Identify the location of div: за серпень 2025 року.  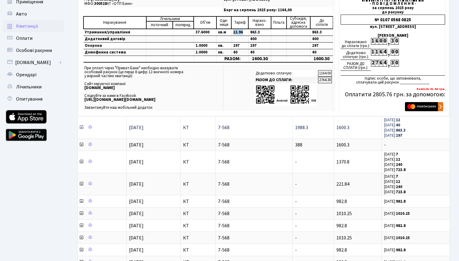
(393, 8).